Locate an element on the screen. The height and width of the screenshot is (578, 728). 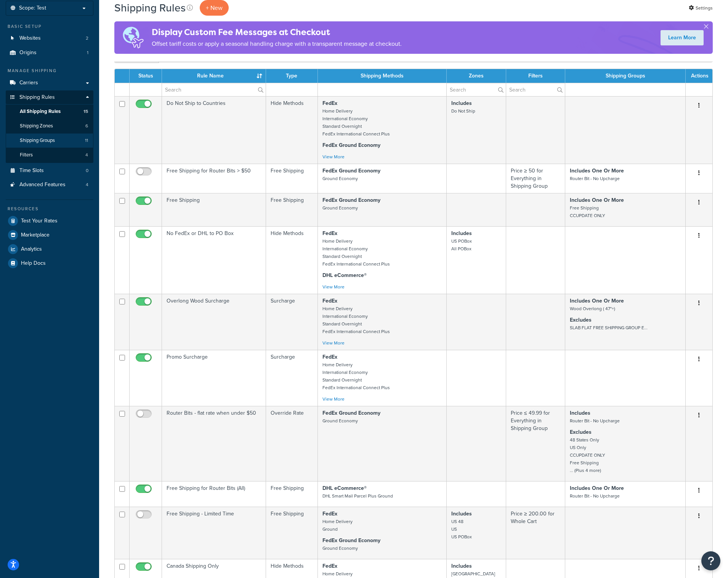
h1: Shipping Rules is located at coordinates (150, 8).